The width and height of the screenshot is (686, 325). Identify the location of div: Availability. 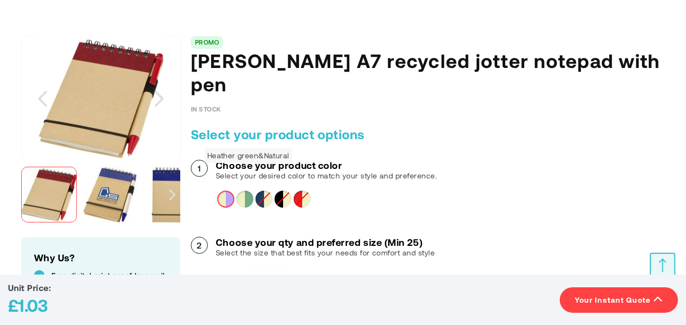
(206, 109).